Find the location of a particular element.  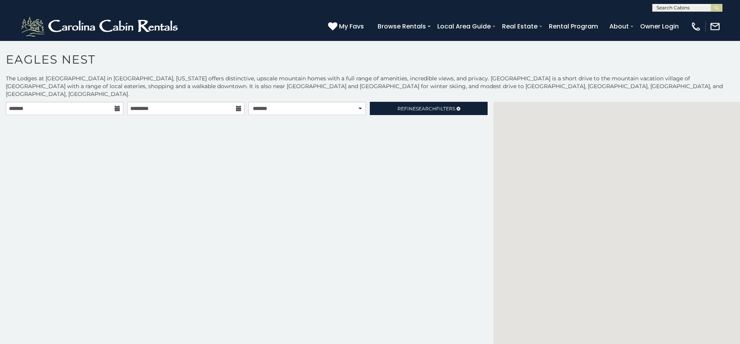

span: Search is located at coordinates (426, 109).